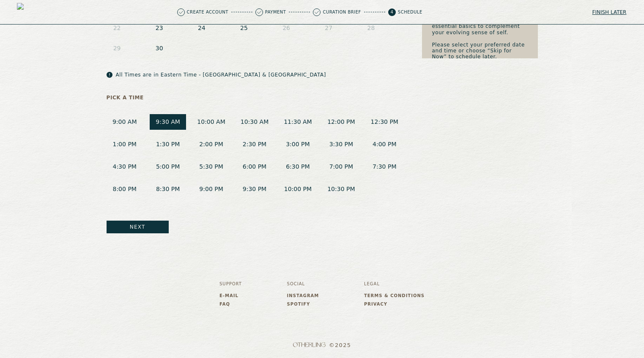  Describe the element at coordinates (298, 144) in the screenshot. I see `button: 3:00 PM` at that location.